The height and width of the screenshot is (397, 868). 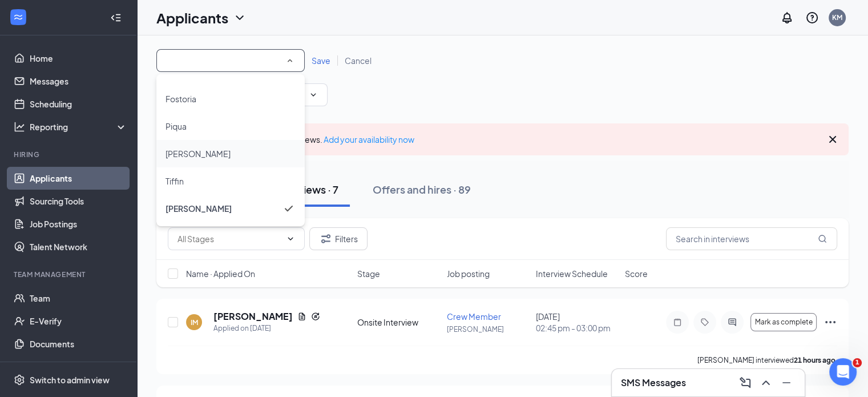 I want to click on span: Piqua, so click(x=176, y=126).